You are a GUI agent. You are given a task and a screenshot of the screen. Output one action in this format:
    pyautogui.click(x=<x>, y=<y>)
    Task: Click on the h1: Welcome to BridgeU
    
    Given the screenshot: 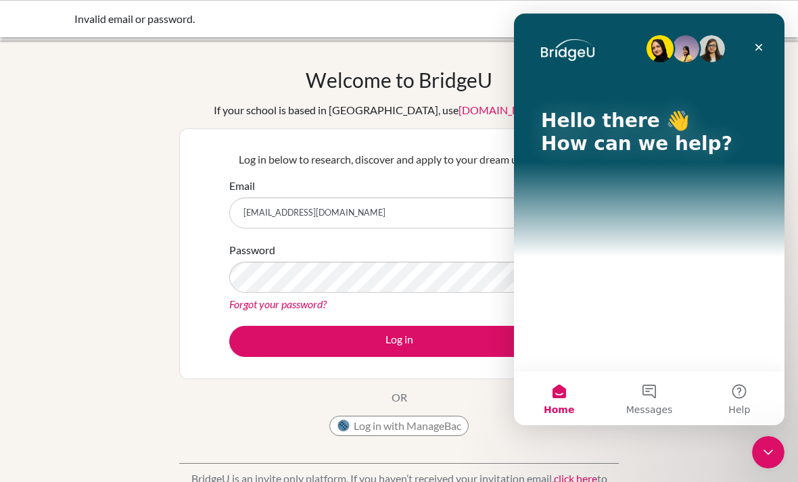 What is the action you would take?
    pyautogui.click(x=399, y=80)
    